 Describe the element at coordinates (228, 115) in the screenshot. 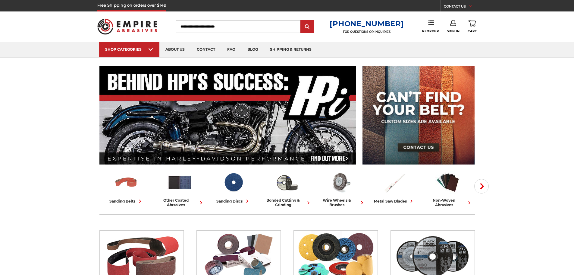

I see `a: Banner for an interview featuring Horsepower Inc who makes Harley performance upgrades featured o...` at that location.